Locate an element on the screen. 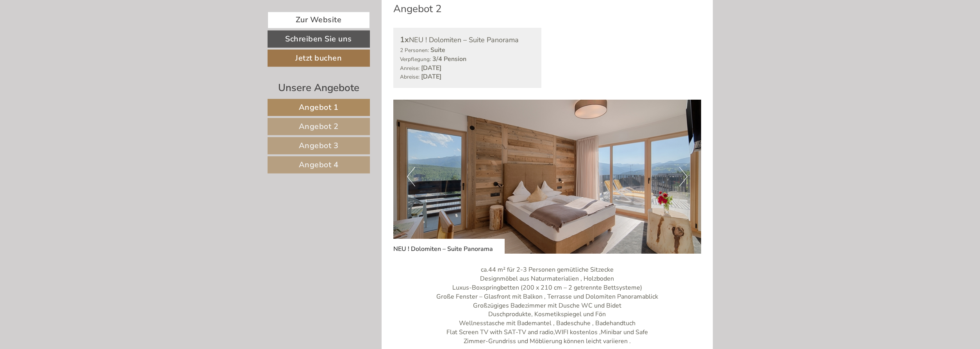  p: ca.44 m² für 2-3 Personen gemütliche Sitzecke Designmöbel aus Naturmaterialien , Holzboden Luxus-... is located at coordinates (547, 306).